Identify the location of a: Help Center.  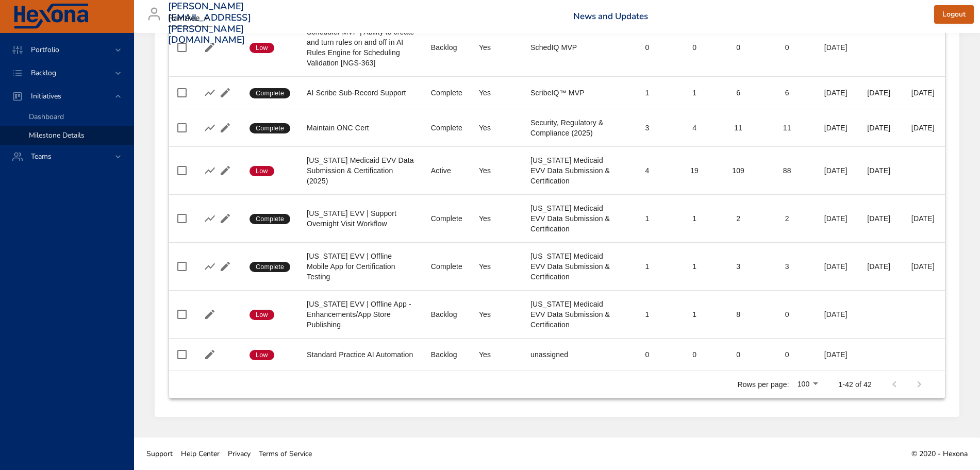
(200, 454).